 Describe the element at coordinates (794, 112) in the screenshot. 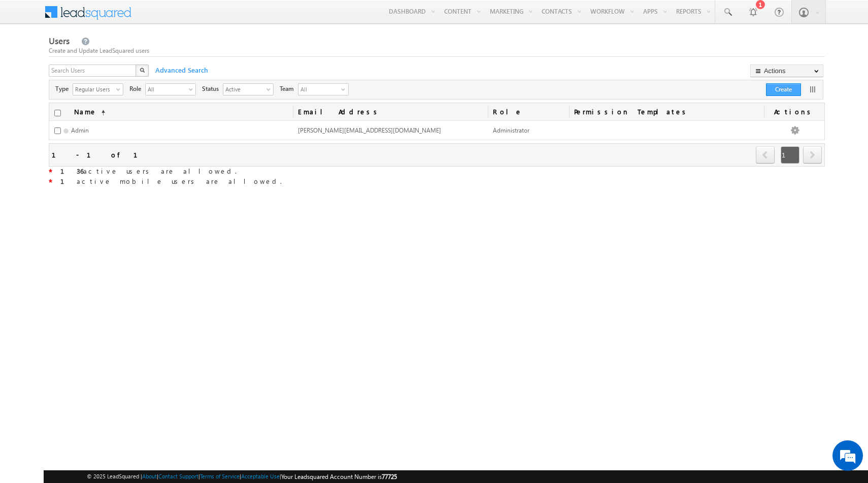

I see `span: Actions` at that location.